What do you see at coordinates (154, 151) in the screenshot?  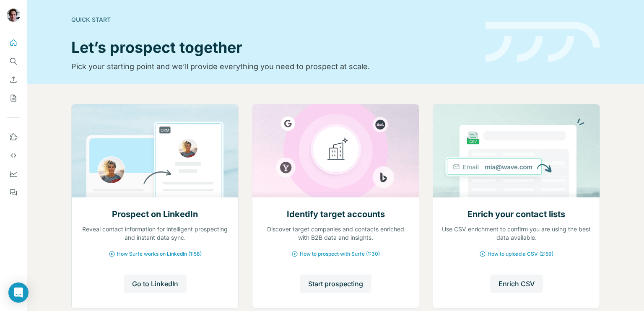 I see `img: Prospect on LinkedIn` at bounding box center [154, 151].